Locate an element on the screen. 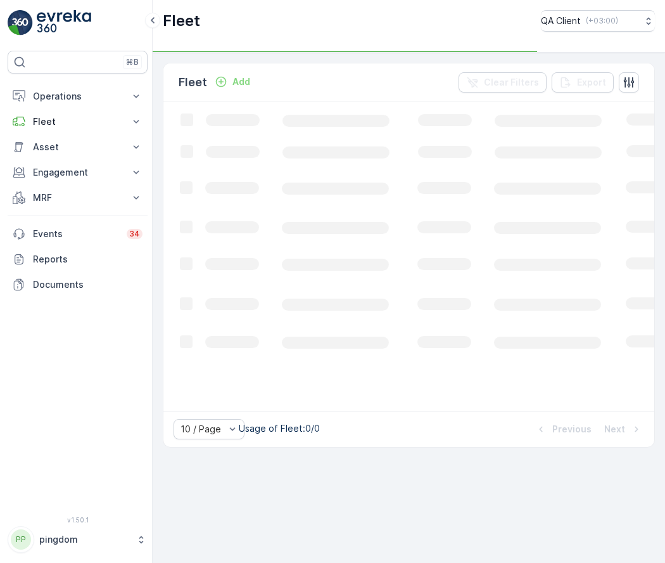 This screenshot has height=563, width=665. p: Documents is located at coordinates (87, 284).